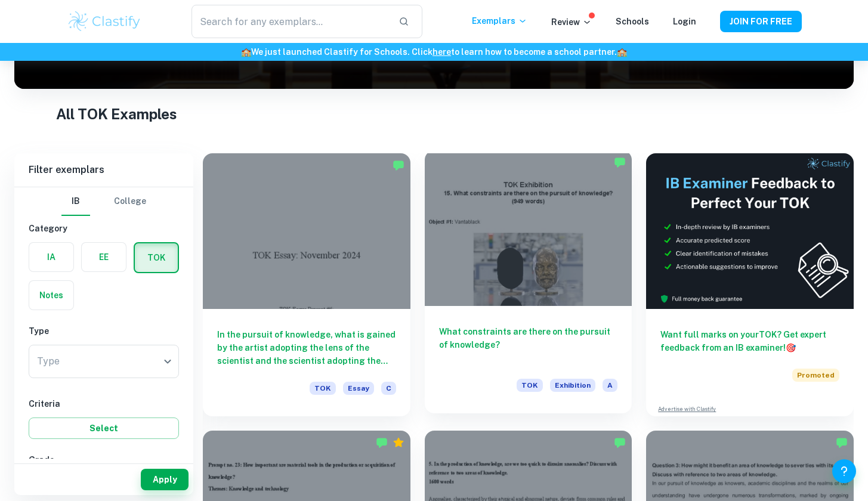  I want to click on button: IB, so click(76, 201).